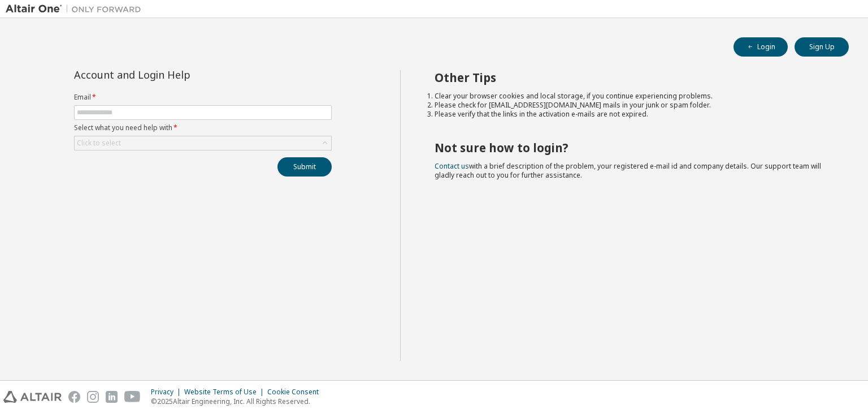  What do you see at coordinates (822, 47) in the screenshot?
I see `button: Sign Up` at bounding box center [822, 47].